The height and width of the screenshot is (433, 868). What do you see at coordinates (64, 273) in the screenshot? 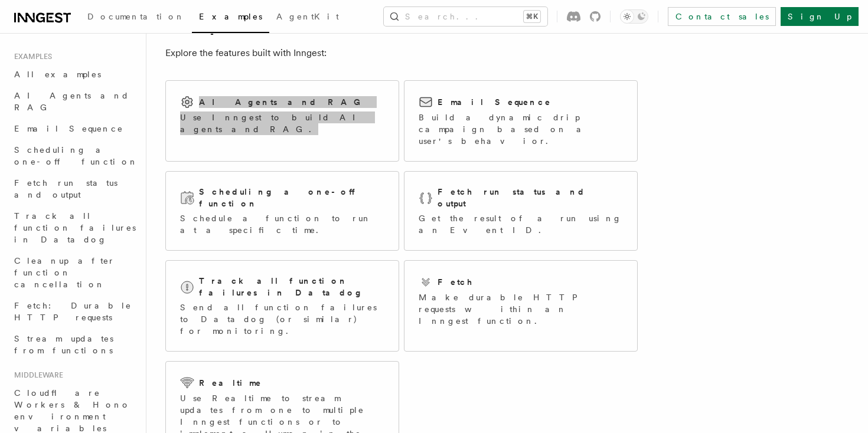
I see `span: Cleanup after function cancellation` at bounding box center [64, 273].